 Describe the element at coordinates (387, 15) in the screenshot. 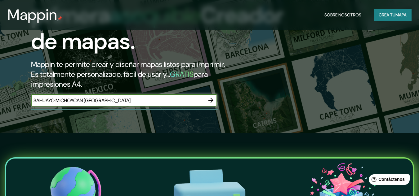

I see `font: Crea tu` at that location.